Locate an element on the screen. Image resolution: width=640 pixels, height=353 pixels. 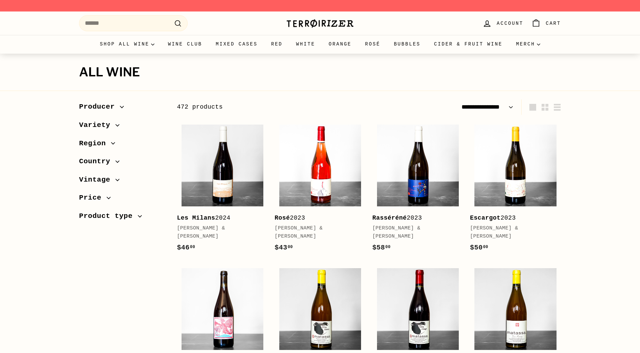
span: Price is located at coordinates (93, 198).